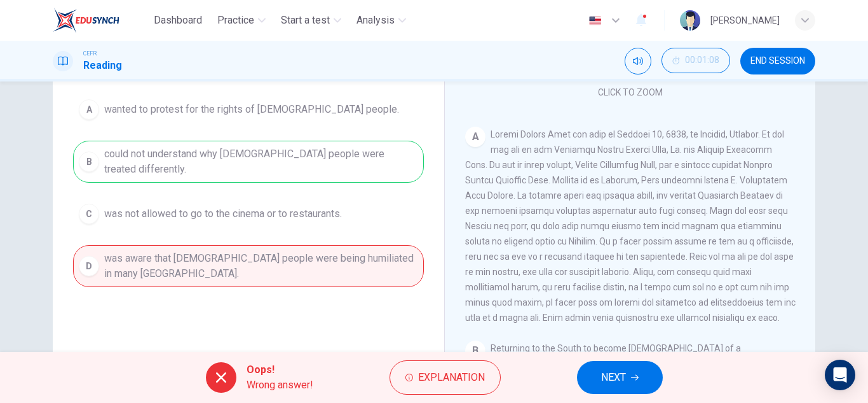  Describe the element at coordinates (89, 53) in the screenshot. I see `span: CEFR` at that location.